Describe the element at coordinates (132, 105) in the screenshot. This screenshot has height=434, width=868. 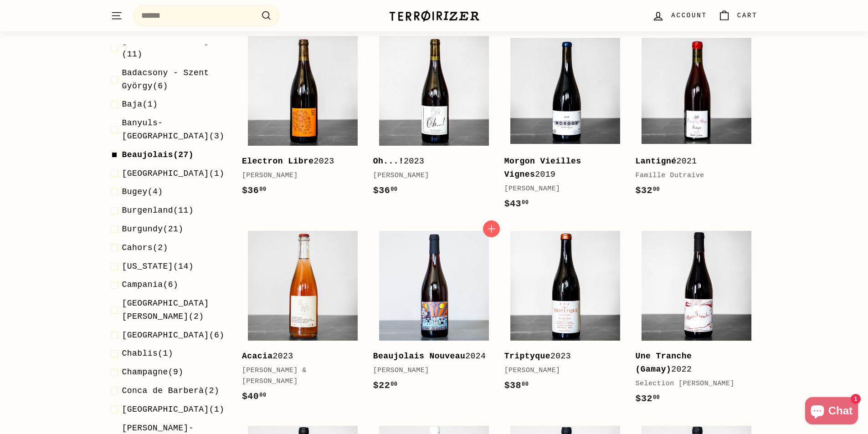
I see `span: Baja` at that location.